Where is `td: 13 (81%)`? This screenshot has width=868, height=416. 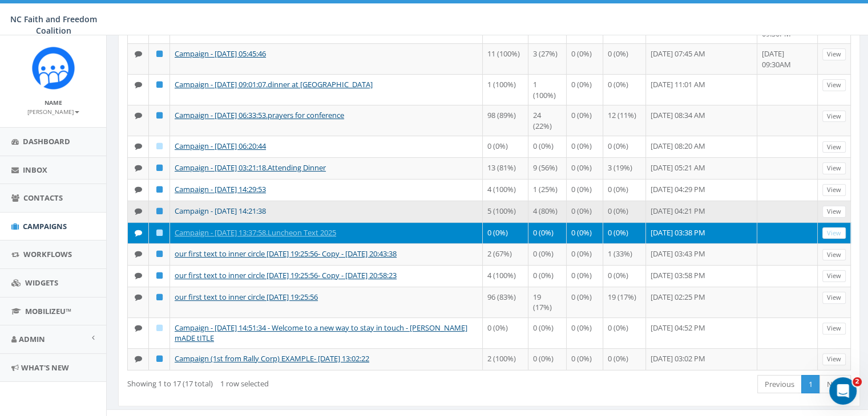 td: 13 (81%) is located at coordinates (506, 168).